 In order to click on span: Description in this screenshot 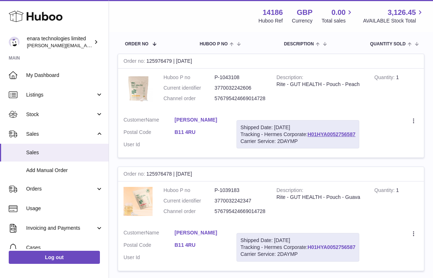, I will do `click(299, 44)`.